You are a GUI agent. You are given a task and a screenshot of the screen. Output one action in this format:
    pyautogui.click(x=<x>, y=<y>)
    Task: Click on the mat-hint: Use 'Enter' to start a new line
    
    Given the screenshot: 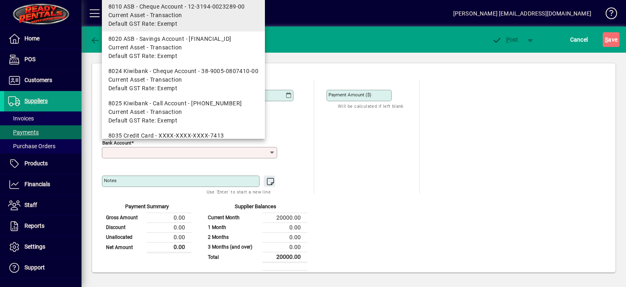 What is the action you would take?
    pyautogui.click(x=239, y=191)
    